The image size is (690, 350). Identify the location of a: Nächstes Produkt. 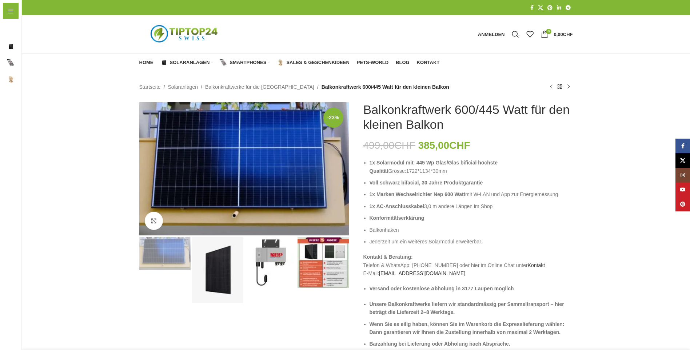
(568, 87).